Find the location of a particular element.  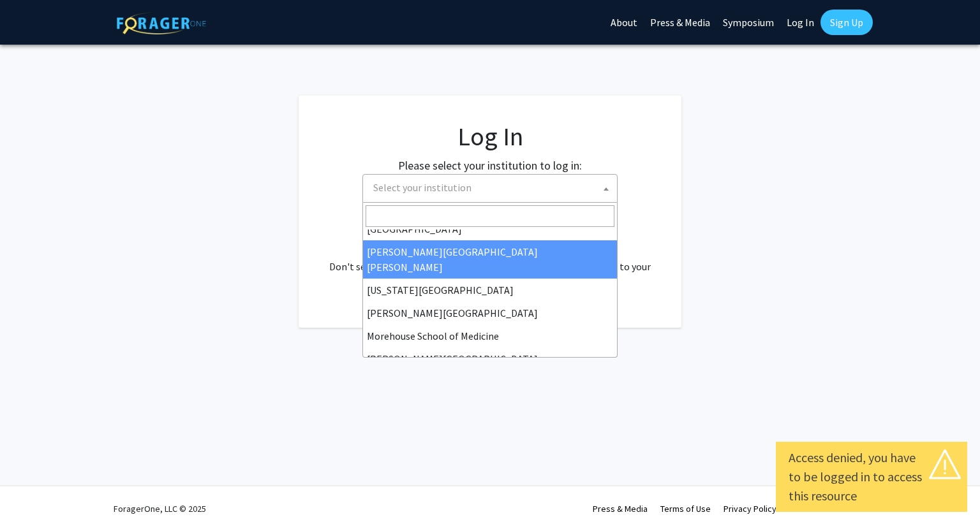

img: ForagerOne Logo is located at coordinates (162, 23).